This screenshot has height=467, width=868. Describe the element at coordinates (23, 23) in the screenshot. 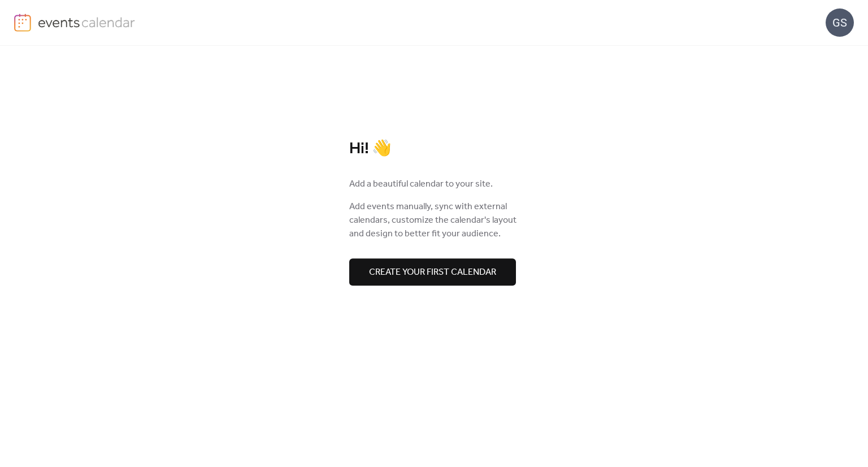

I see `img: logo` at that location.